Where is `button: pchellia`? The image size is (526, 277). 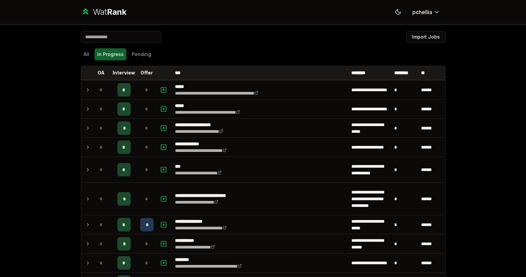 button: pchellia is located at coordinates (426, 12).